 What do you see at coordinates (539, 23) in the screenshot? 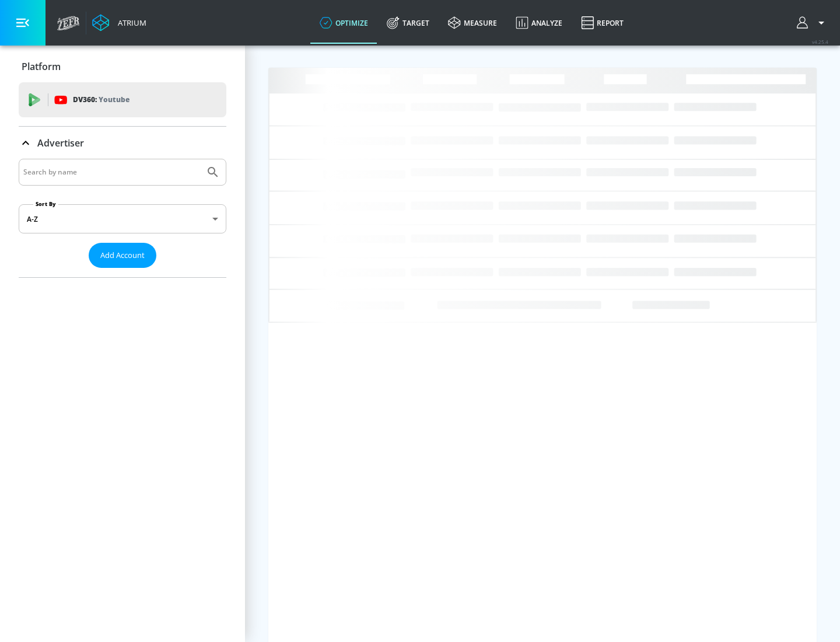
I see `a: Analyze` at bounding box center [539, 23].